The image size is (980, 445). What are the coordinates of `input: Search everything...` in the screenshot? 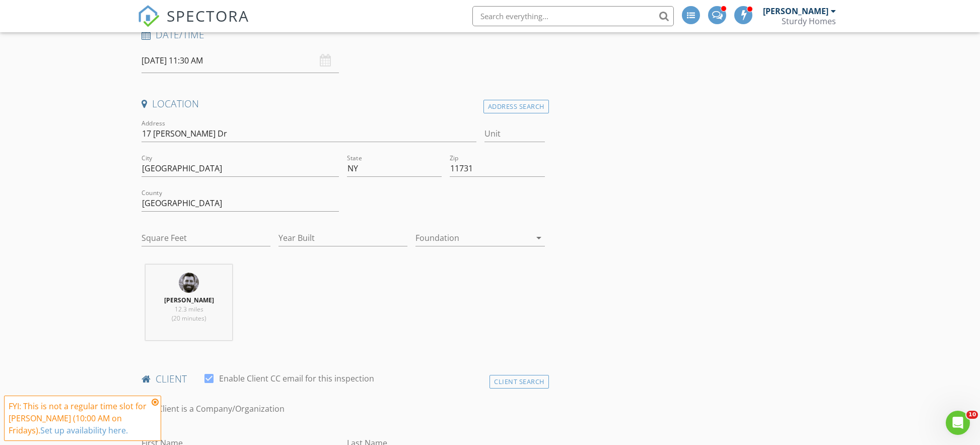 It's located at (573, 16).